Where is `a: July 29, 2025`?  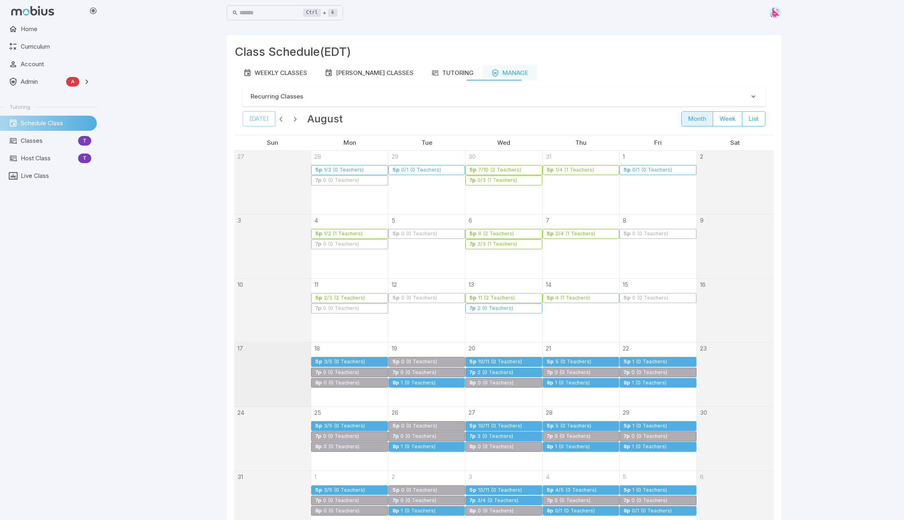
a: July 29, 2025 is located at coordinates (393, 156).